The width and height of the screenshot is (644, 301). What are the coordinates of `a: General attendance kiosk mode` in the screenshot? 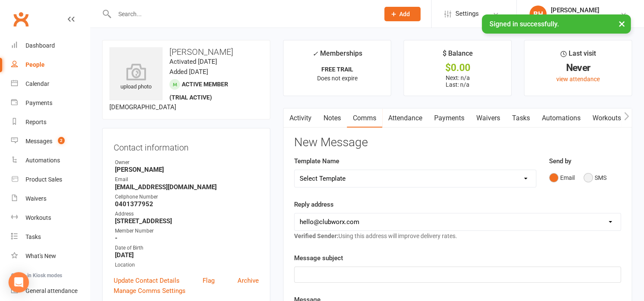 It's located at (50, 291).